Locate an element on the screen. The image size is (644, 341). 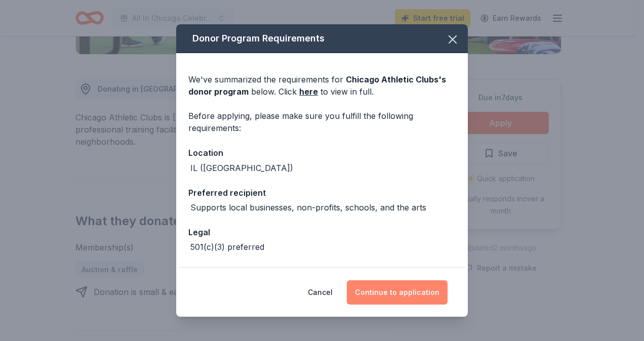
div: Donor Program Requirements is located at coordinates (322, 38).